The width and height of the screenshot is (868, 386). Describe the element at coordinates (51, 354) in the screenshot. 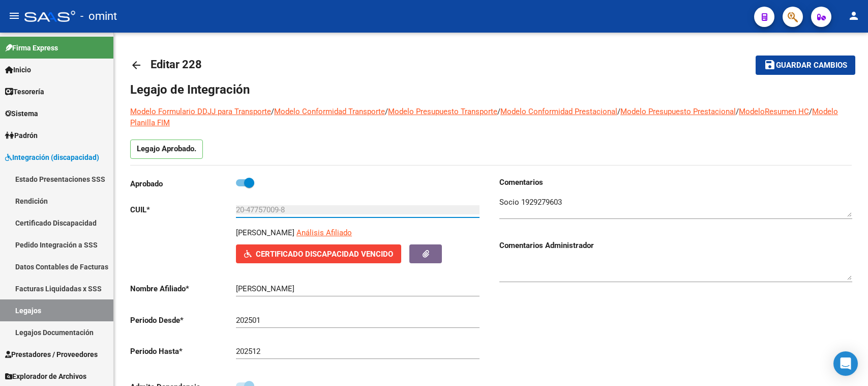

I see `span: Prestadores / Proveedores` at that location.